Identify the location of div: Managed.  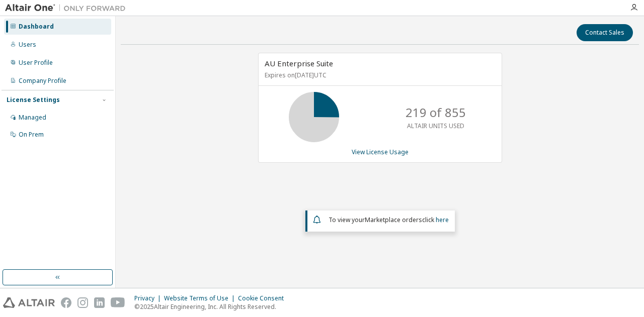
(32, 117).